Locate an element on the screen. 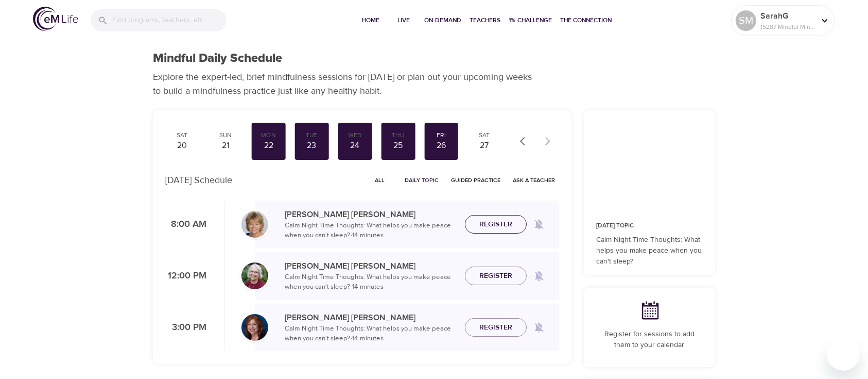  span: Remind me when a class goes live every Friday at 3:00 PM is located at coordinates (539, 328).